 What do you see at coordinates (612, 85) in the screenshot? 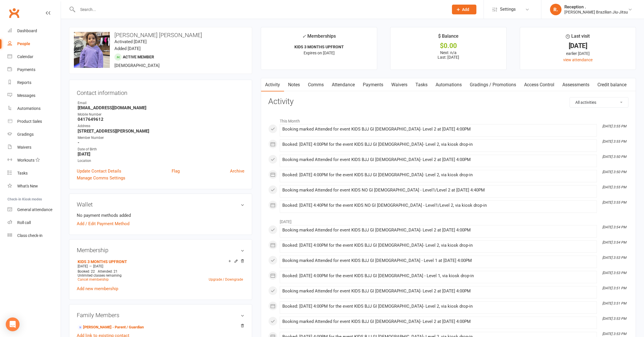
I see `a: Credit balance` at bounding box center [612, 85].